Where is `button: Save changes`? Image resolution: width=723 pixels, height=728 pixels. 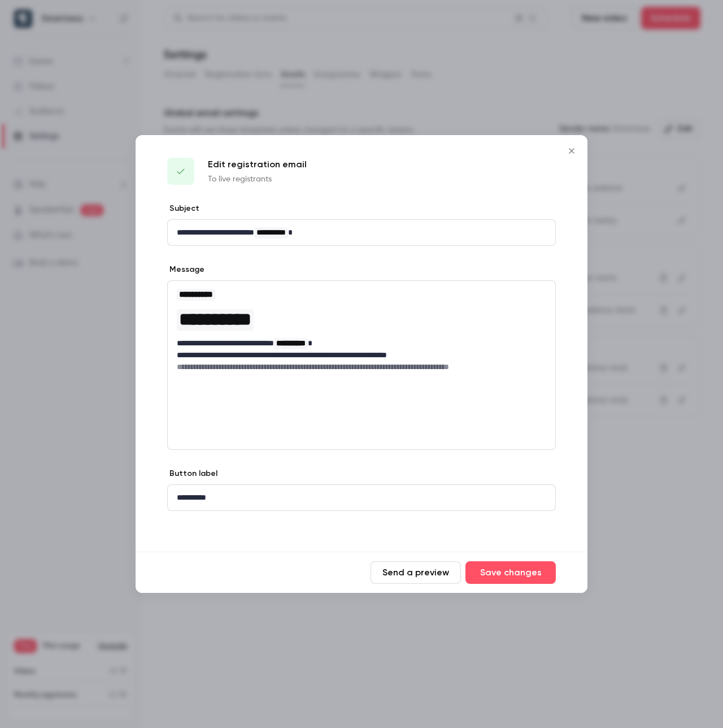 button: Save changes is located at coordinates (511, 572).